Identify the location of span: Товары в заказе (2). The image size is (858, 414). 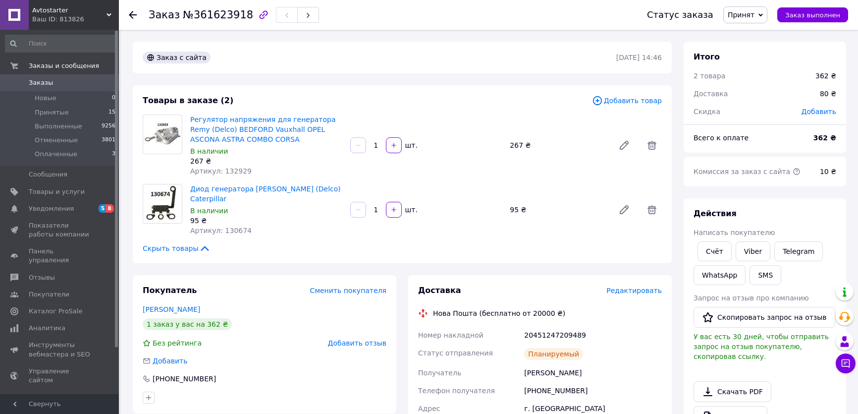
(188, 100).